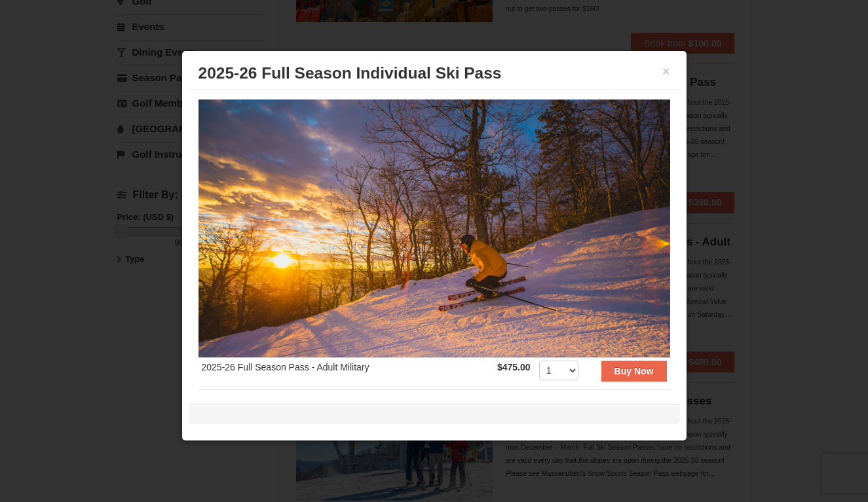 This screenshot has width=868, height=502. Describe the element at coordinates (635, 371) in the screenshot. I see `button: Buy Now` at that location.